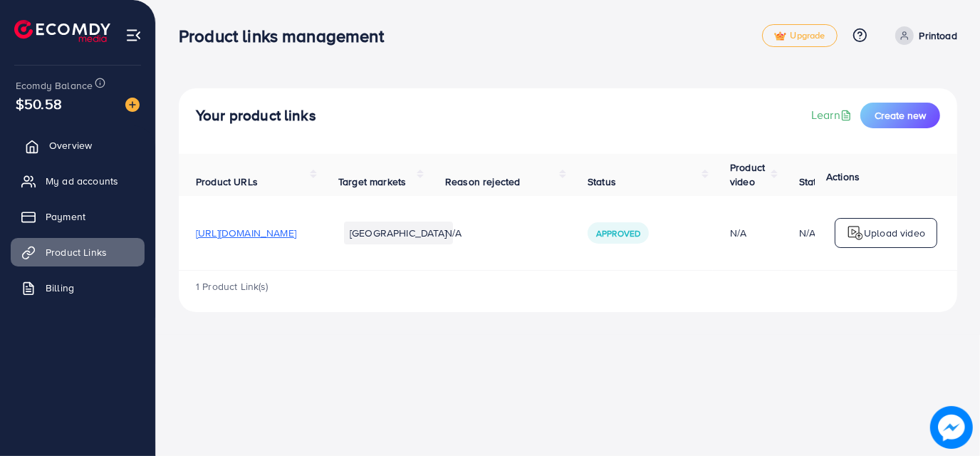  Describe the element at coordinates (77, 288) in the screenshot. I see `a: Billing` at that location.